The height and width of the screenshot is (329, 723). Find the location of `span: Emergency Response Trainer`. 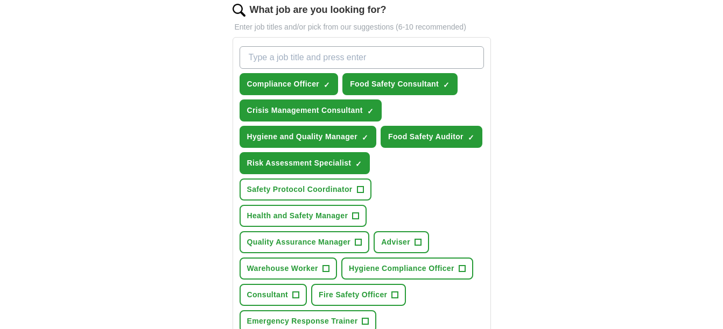

span: Emergency Response Trainer is located at coordinates (303, 321).